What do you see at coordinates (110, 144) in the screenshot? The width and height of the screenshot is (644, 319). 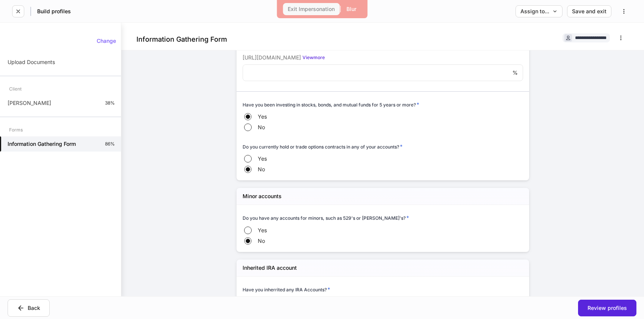 I see `p: 86%` at bounding box center [110, 144].